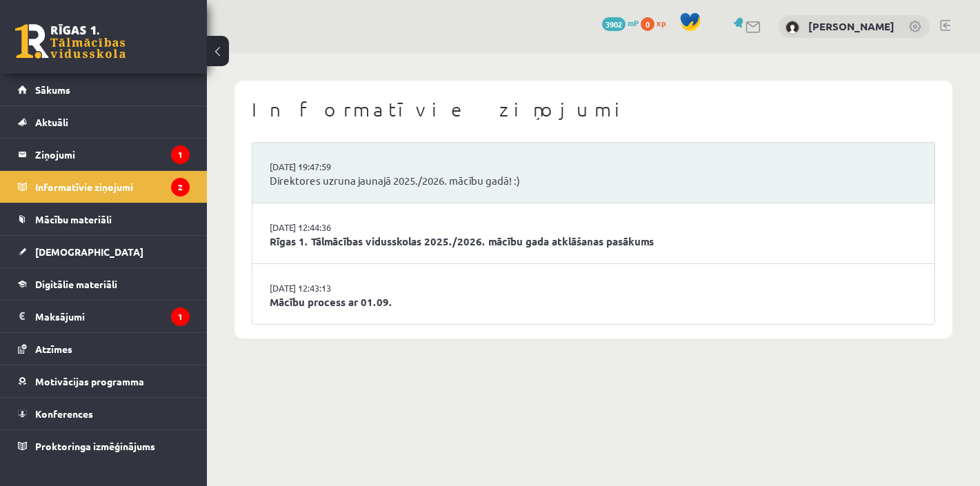 Image resolution: width=980 pixels, height=486 pixels. Describe the element at coordinates (593, 180) in the screenshot. I see `a: Direktores uzruna jaunajā 2025./2026. mācību gadā! :)` at that location.